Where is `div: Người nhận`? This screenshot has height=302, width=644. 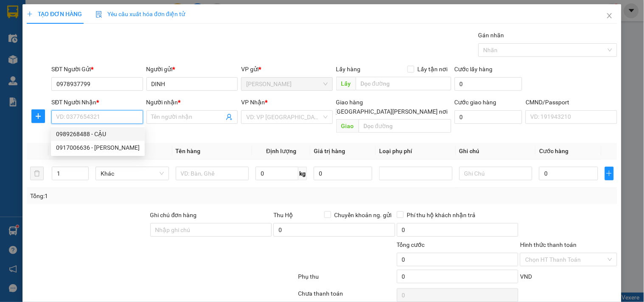 div: Người nhận is located at coordinates (192, 103).